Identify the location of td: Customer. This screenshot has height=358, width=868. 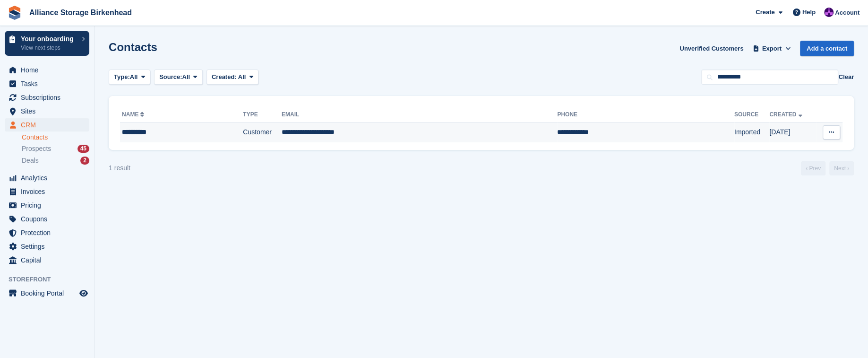
(263, 133).